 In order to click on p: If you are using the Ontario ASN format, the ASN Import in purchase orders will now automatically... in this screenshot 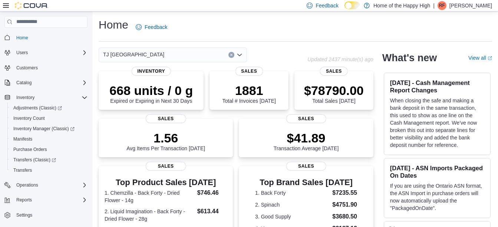, I will do `click(437, 197)`.